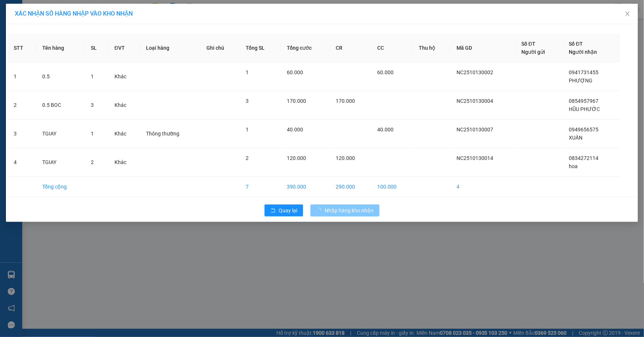 This screenshot has width=644, height=337. What do you see at coordinates (261, 48) in the screenshot?
I see `th: Tổng SL` at bounding box center [261, 48].